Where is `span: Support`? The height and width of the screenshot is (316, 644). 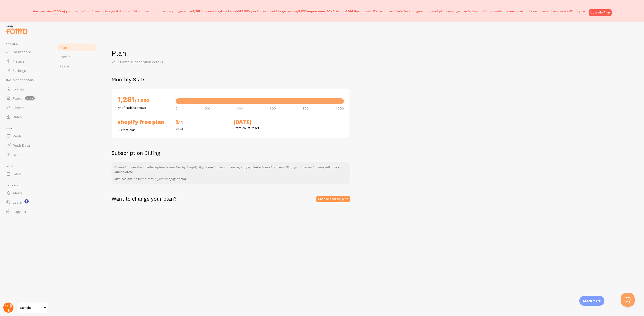 span: Support is located at coordinates (19, 212).